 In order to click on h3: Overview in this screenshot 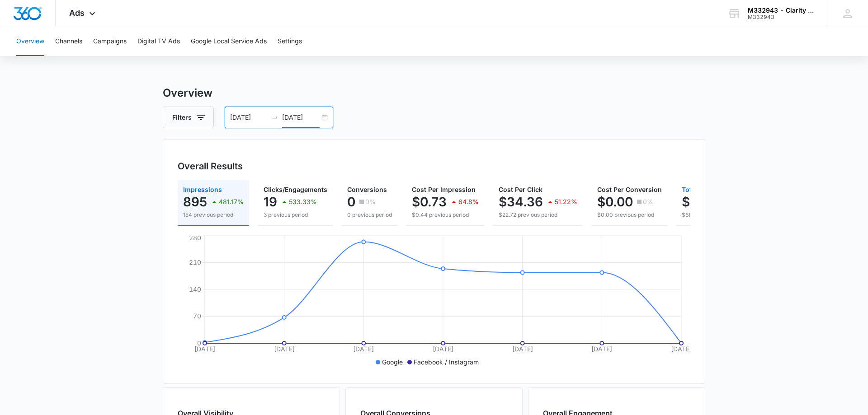, I will do `click(434, 93)`.